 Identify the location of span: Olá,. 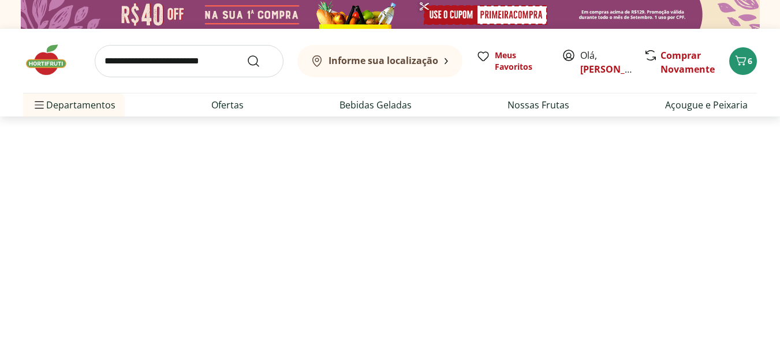
(605, 62).